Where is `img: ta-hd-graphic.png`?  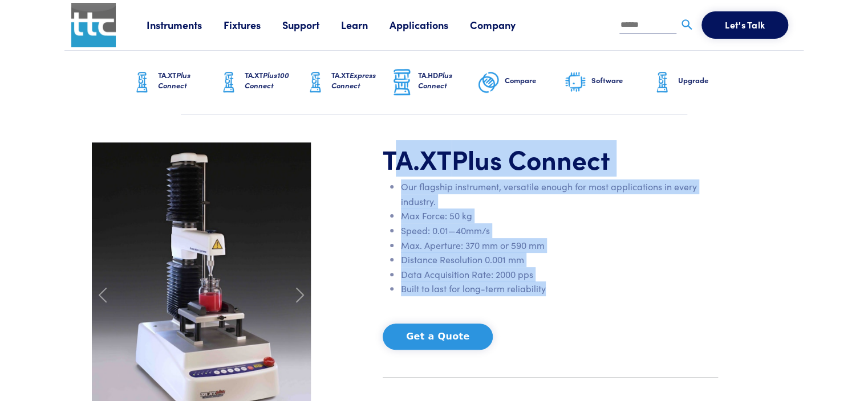 img: ta-hd-graphic.png is located at coordinates (402, 83).